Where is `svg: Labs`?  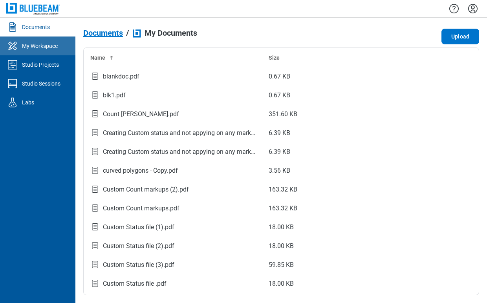 svg: Labs is located at coordinates (13, 102).